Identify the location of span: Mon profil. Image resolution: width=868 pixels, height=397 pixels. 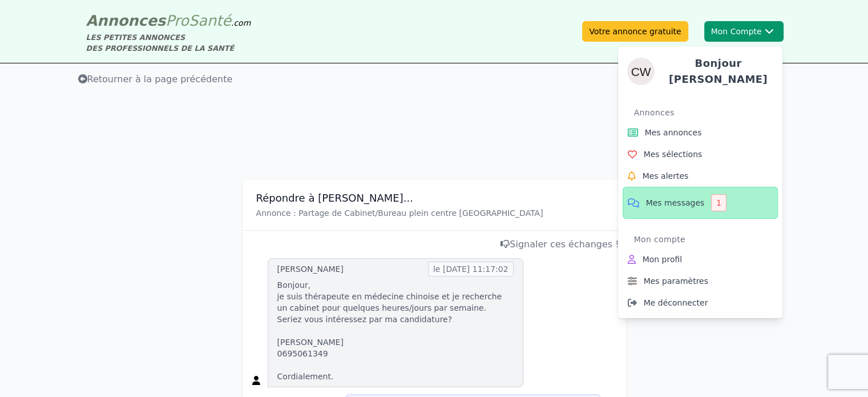
(662, 259).